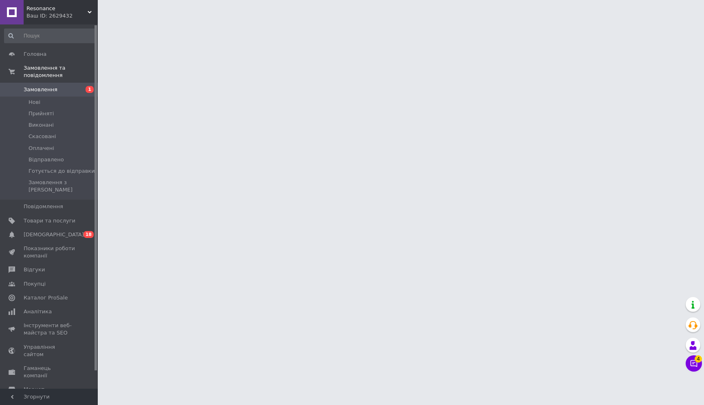  What do you see at coordinates (90, 89) in the screenshot?
I see `span: 1` at bounding box center [90, 89].